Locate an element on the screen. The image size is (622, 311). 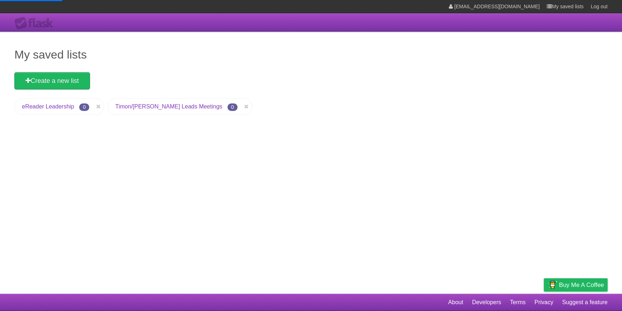
a: About is located at coordinates (455, 303).